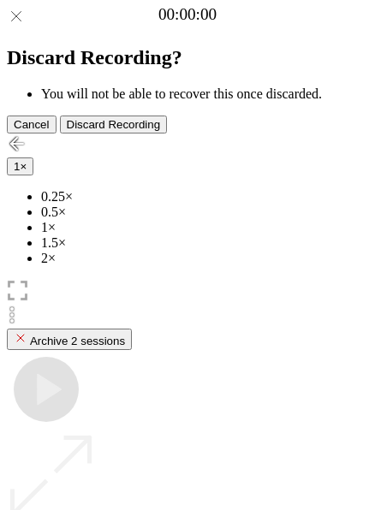 This screenshot has width=375, height=510. Describe the element at coordinates (114, 124) in the screenshot. I see `button: Discard Recording` at that location.